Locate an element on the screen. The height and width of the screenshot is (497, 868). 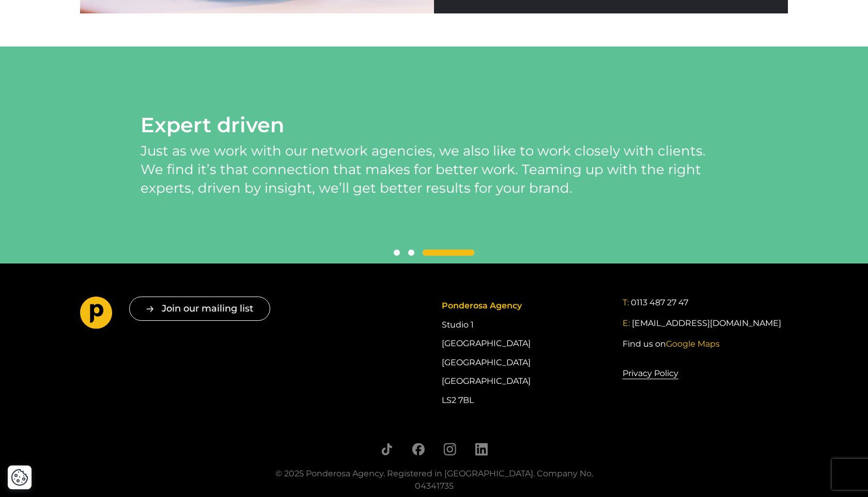
span: E: is located at coordinates (626, 323).